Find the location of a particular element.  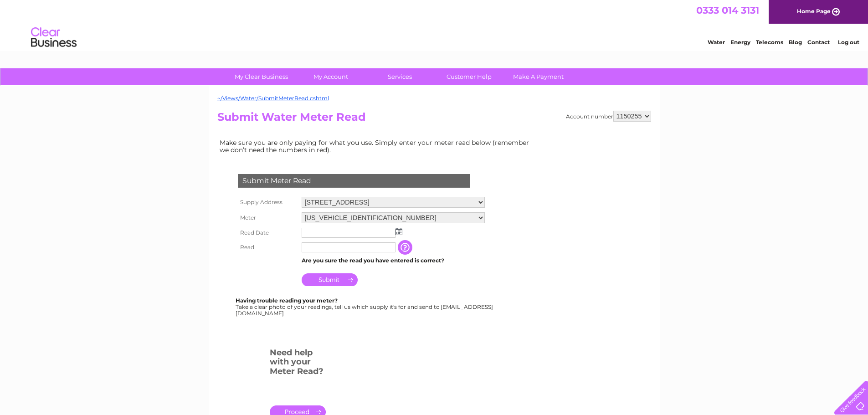

span: 0333 014 3131 is located at coordinates (728, 10).